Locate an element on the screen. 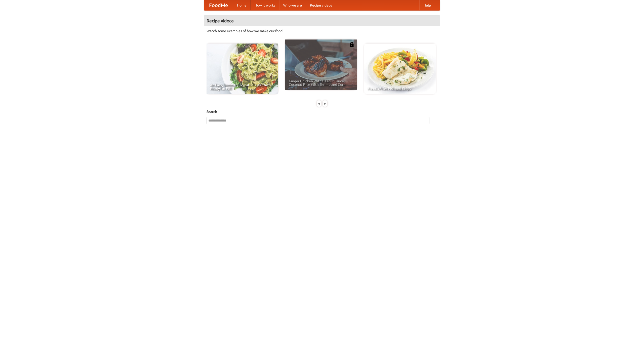  h4: Recipe videos is located at coordinates (322, 21).